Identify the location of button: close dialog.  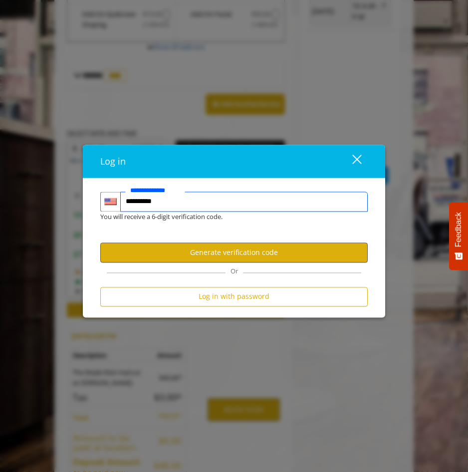
(351, 161).